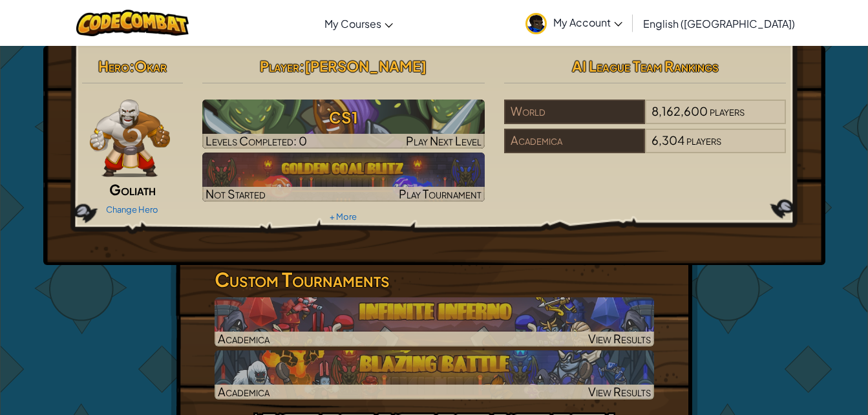 The image size is (868, 415). What do you see at coordinates (359, 23) in the screenshot?
I see `a: My Courses` at bounding box center [359, 23].